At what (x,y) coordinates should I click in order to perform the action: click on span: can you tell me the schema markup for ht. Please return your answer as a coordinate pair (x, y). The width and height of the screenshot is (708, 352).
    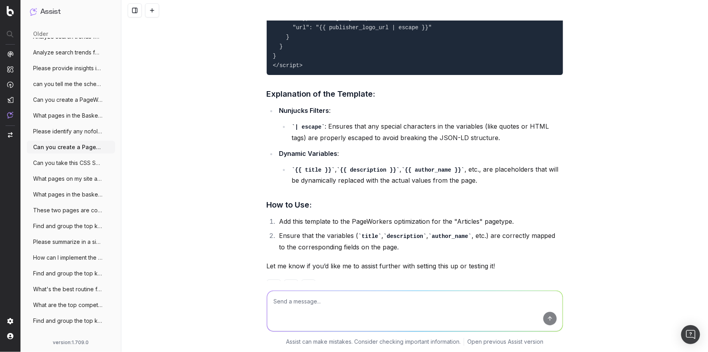
    Looking at the image, I should click on (68, 84).